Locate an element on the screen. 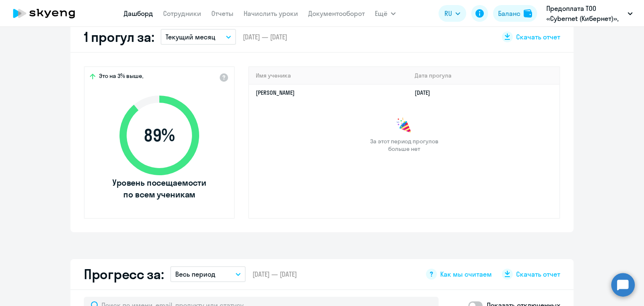  img: balance is located at coordinates (528, 13).